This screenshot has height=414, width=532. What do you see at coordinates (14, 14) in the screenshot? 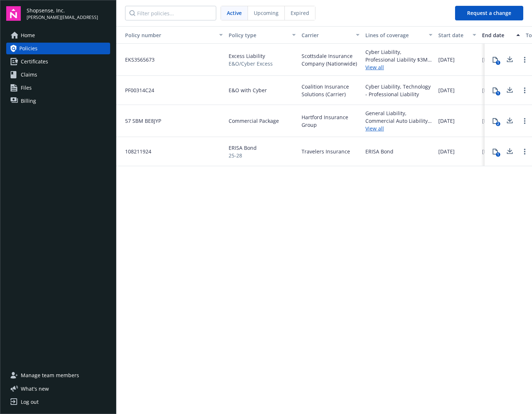
I see `img: navigator-logo.svg` at bounding box center [14, 14].